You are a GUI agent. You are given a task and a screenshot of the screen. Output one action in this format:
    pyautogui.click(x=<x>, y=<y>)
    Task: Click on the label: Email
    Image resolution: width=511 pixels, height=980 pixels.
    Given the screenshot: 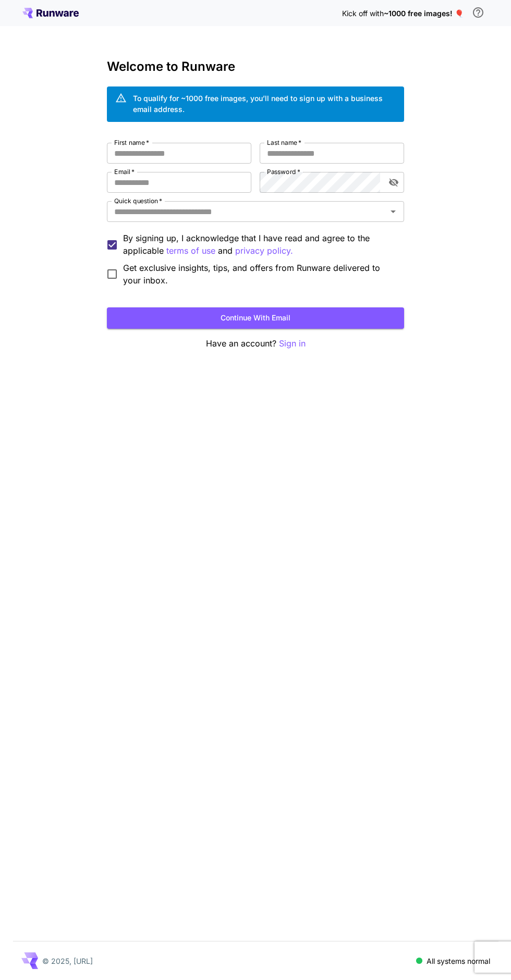 What is the action you would take?
    pyautogui.click(x=124, y=172)
    